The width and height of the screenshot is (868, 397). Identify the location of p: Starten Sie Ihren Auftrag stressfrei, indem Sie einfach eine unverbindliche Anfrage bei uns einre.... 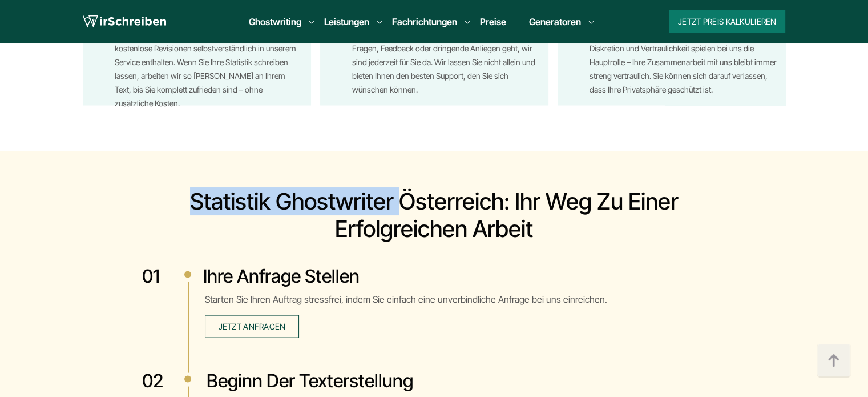
(465, 315).